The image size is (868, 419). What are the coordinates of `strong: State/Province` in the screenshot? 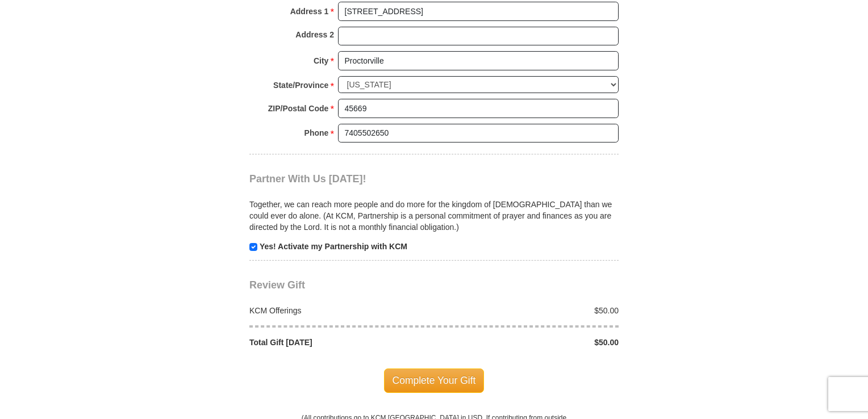 It's located at (300, 85).